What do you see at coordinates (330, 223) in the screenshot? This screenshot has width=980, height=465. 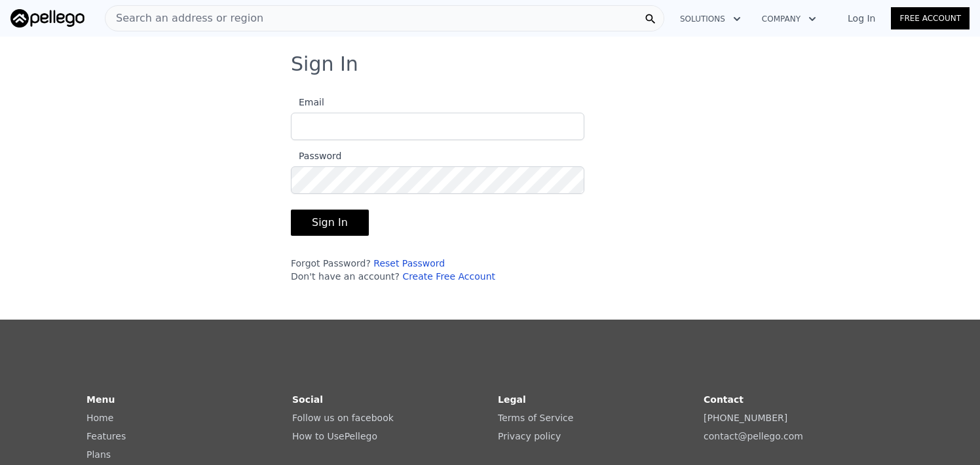 I see `button: Sign In` at bounding box center [330, 223].